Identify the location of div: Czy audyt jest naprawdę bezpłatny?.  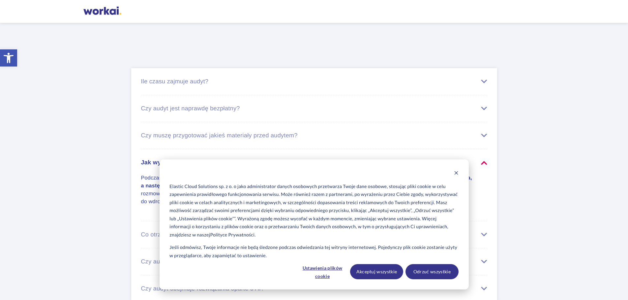
(314, 109).